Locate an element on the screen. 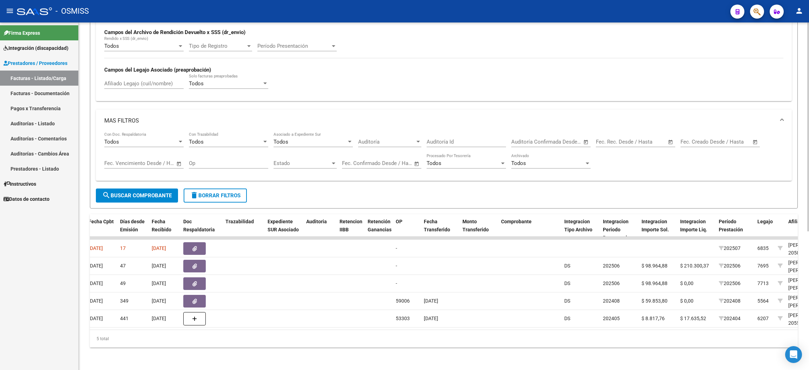 The height and width of the screenshot is (370, 809). span: Borrar Filtros is located at coordinates (215, 196).